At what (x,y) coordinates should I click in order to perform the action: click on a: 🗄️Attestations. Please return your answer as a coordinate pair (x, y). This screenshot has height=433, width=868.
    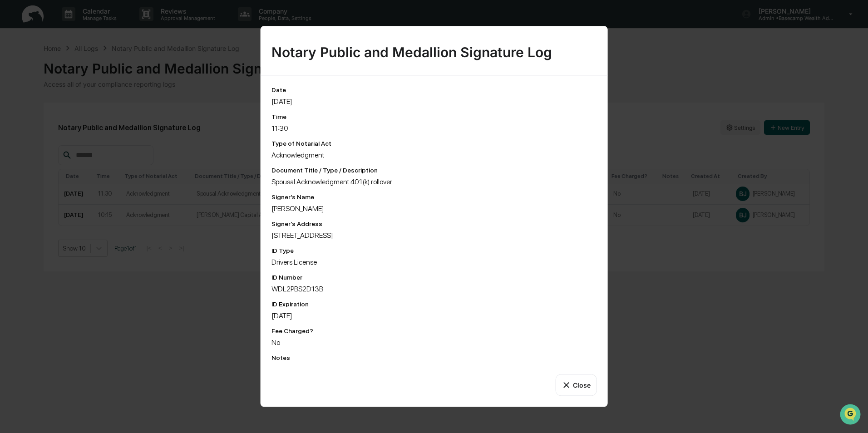
    Looking at the image, I should click on (89, 119).